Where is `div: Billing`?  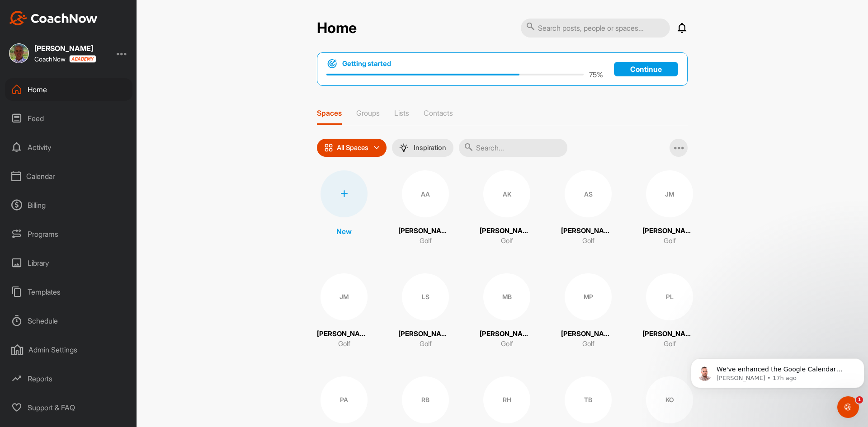
div: Billing is located at coordinates (69, 205).